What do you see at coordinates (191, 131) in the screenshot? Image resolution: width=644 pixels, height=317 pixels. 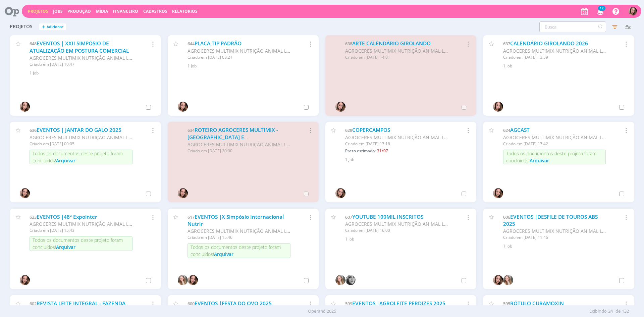 I see `span: 634` at bounding box center [191, 131].